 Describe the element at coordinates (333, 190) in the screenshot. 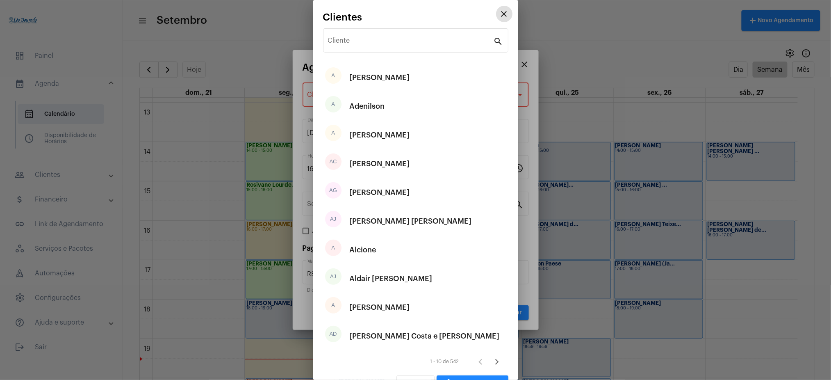

I see `div: AG` at that location.